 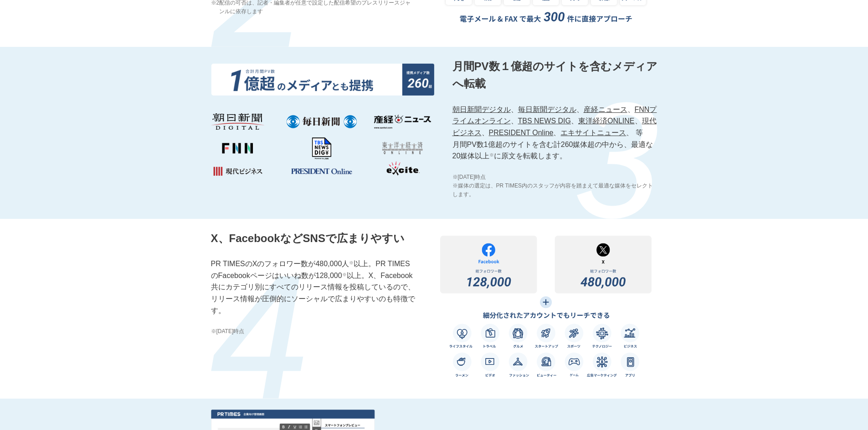 What do you see at coordinates (554, 126) in the screenshot?
I see `a: 現代ビジネス` at bounding box center [554, 126].